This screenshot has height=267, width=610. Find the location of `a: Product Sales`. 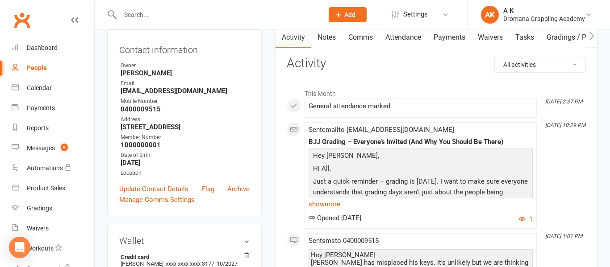

a: Product Sales is located at coordinates (53, 188).